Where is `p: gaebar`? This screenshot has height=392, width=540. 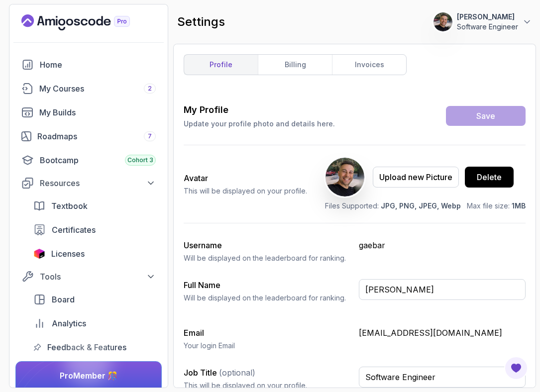
p: gaebar is located at coordinates (442, 245).